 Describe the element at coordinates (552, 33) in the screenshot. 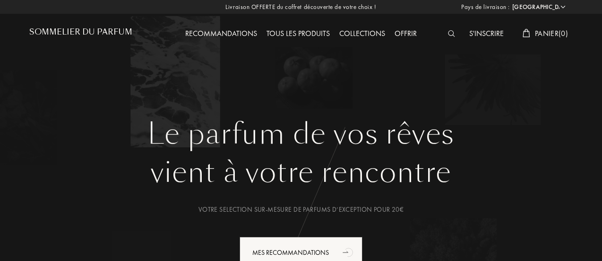

I see `span: Panier ( 0 )` at that location.